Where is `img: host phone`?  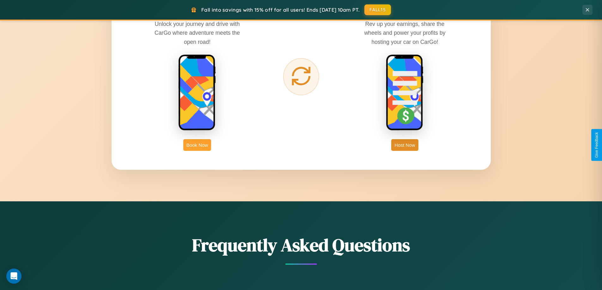 img: host phone is located at coordinates (405, 93).